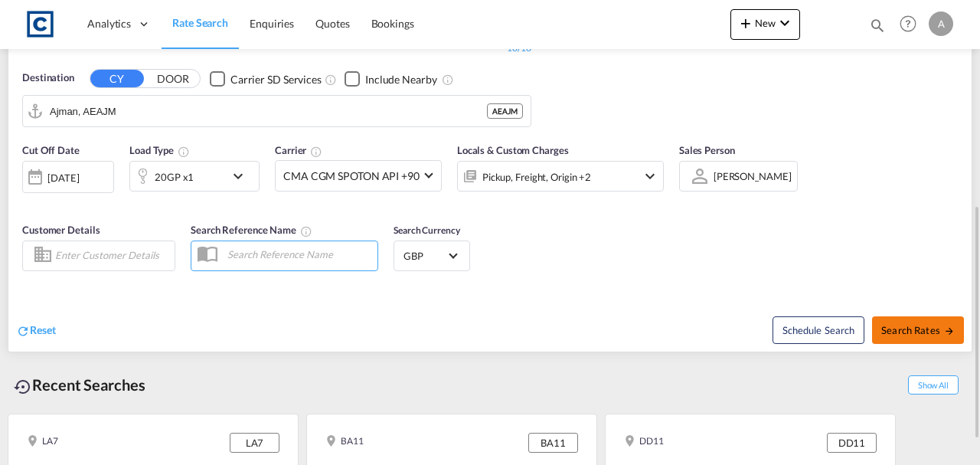 The width and height of the screenshot is (980, 465). I want to click on span: Destination, so click(48, 78).